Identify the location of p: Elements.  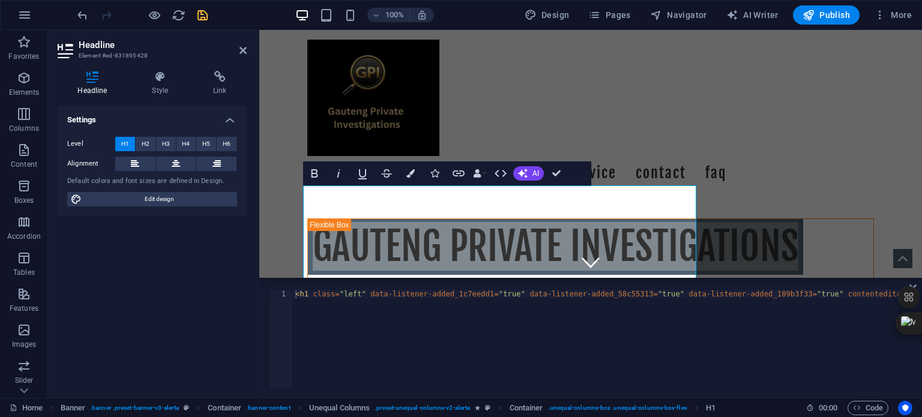
(24, 92).